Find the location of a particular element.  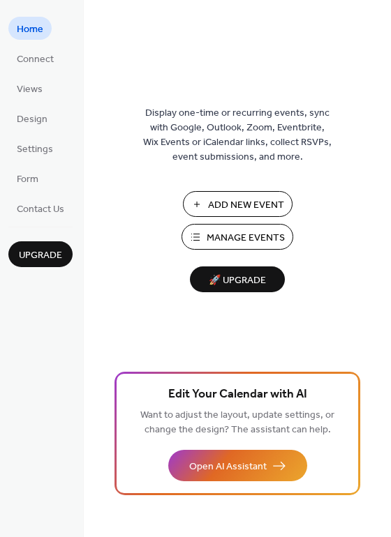

button: Open AI Assistant is located at coordinates (237, 465).